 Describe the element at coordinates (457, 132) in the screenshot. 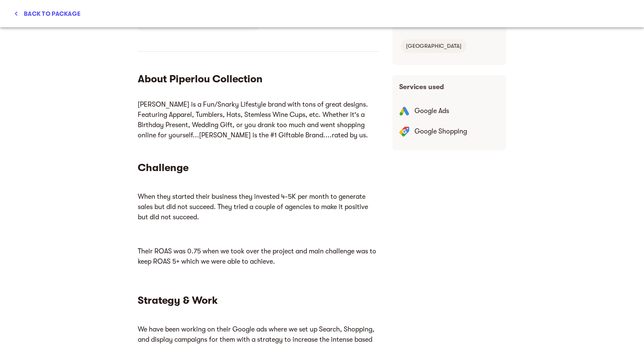

I see `p: Google Shopping` at that location.